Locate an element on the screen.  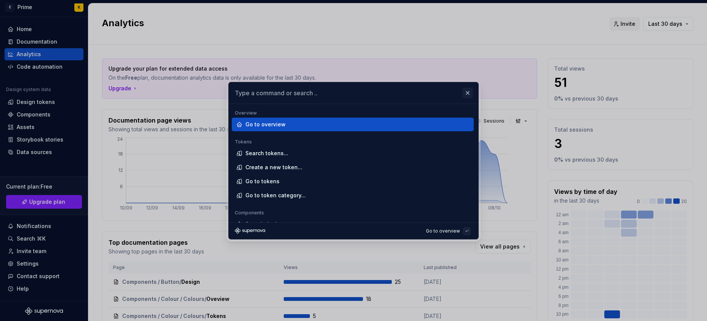
div: Components is located at coordinates (353, 213).